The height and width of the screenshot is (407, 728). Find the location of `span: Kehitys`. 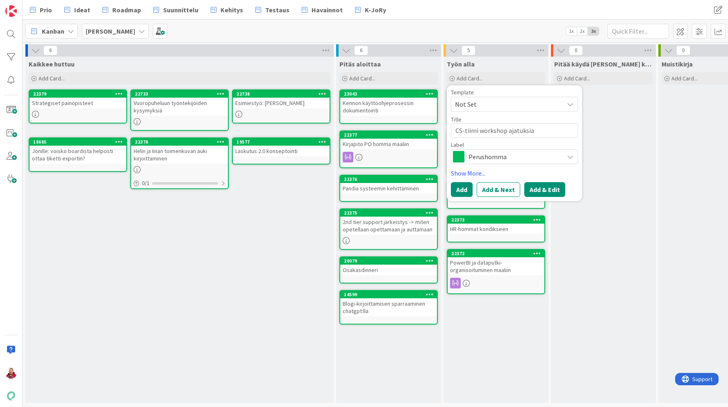

span: Kehitys is located at coordinates (232, 10).